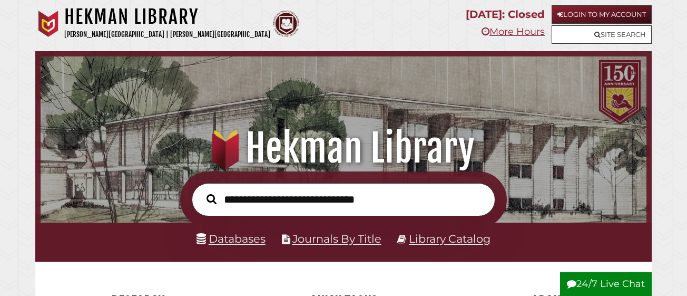  I want to click on a: Databases, so click(231, 238).